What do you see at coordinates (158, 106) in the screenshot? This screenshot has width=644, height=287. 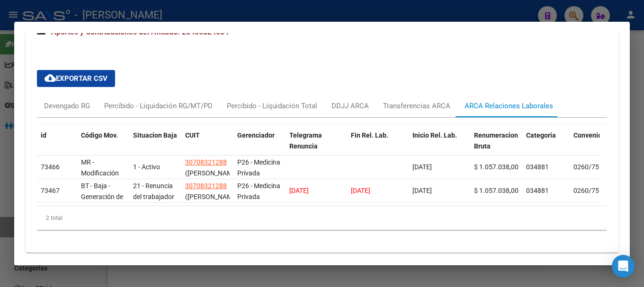 I see `div: Percibido - Liquidación RG/MT/PD` at bounding box center [158, 106].